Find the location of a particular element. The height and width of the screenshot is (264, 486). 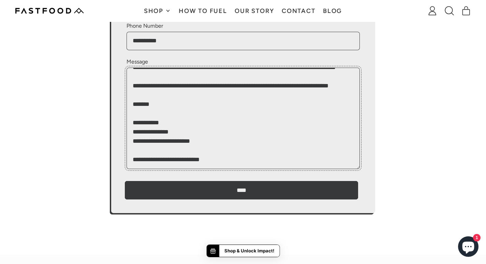

span: Shop is located at coordinates (154, 11).